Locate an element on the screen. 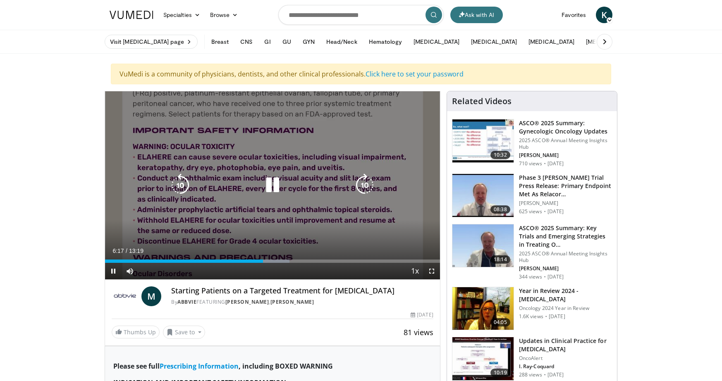 This screenshot has width=722, height=381. span: 13:19 is located at coordinates (136, 251).